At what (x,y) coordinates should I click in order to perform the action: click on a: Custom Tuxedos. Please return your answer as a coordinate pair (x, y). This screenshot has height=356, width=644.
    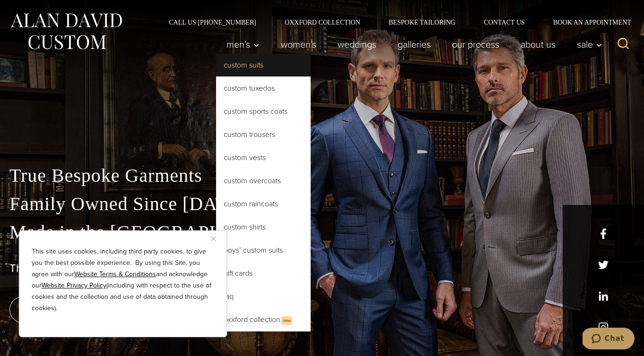
    Looking at the image, I should click on (263, 88).